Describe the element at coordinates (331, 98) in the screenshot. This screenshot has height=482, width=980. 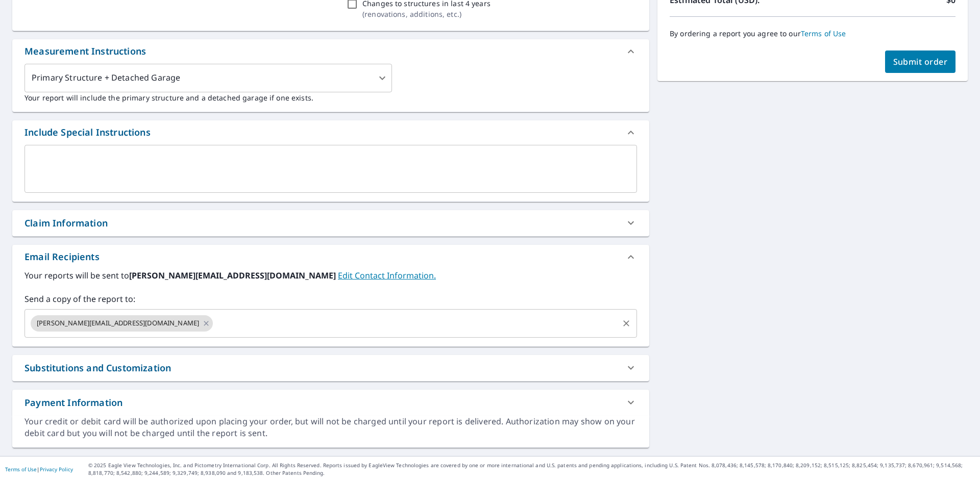
I see `p: Your report will include the primary structure and a detached garage if one exists.` at that location.